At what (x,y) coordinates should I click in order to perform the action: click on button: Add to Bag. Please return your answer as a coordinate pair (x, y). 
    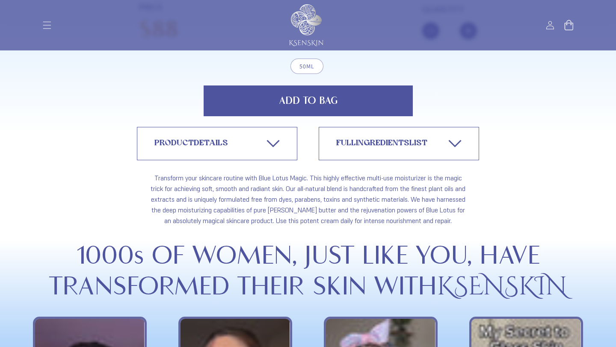
    Looking at the image, I should click on (308, 101).